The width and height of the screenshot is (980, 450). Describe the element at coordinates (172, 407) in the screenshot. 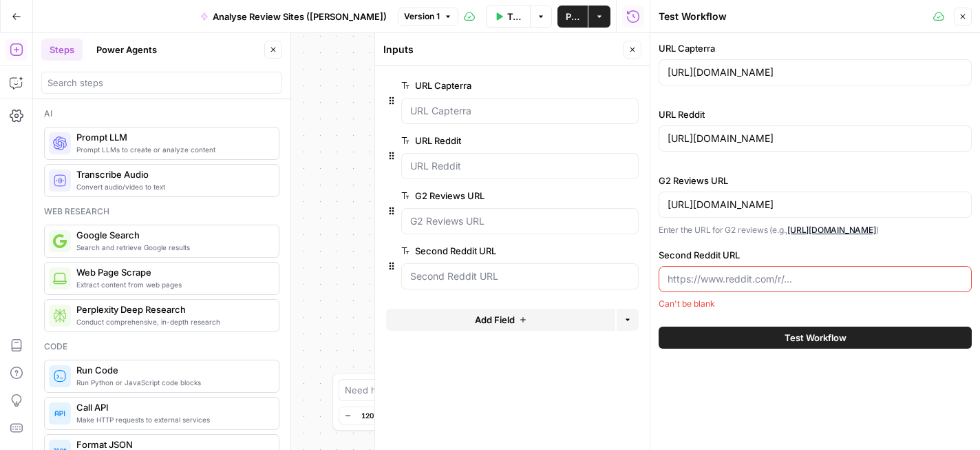

I see `span: Call API` at that location.